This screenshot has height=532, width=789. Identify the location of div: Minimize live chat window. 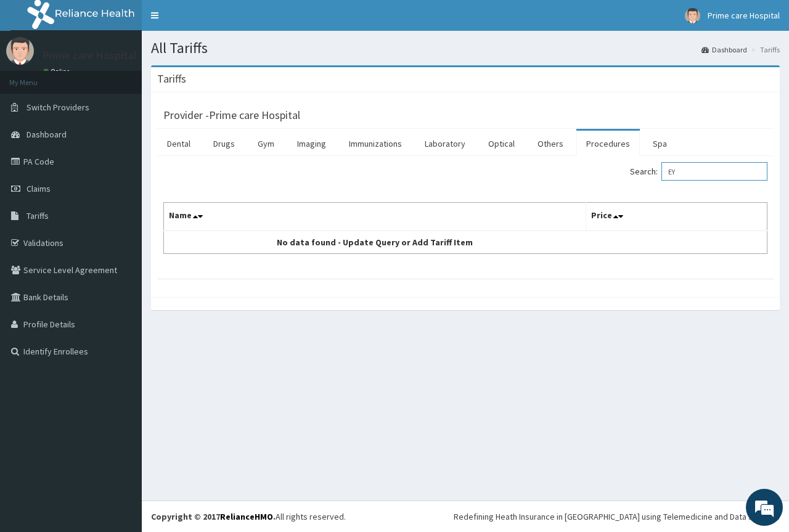
(217, 21).